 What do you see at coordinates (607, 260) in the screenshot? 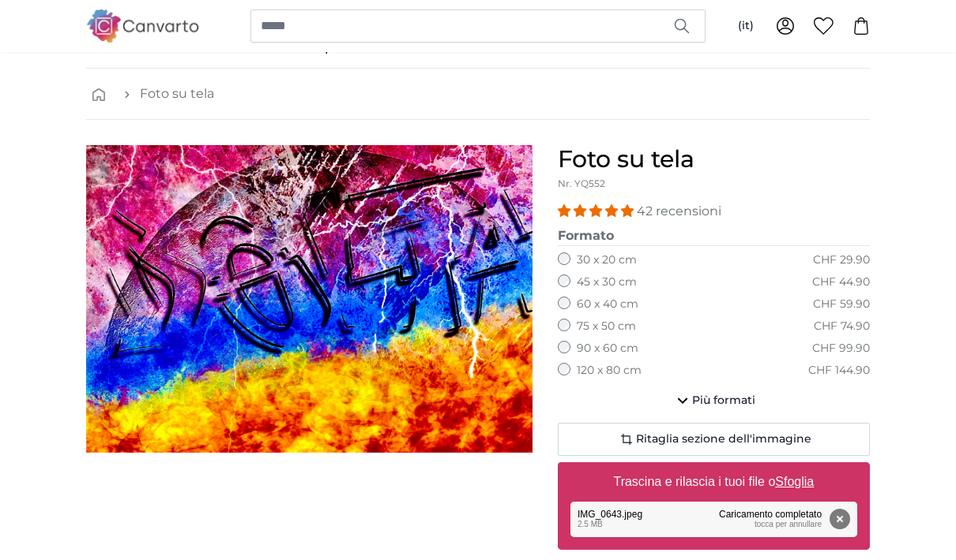
I see `label: 30 x 20 cm` at bounding box center [607, 260].